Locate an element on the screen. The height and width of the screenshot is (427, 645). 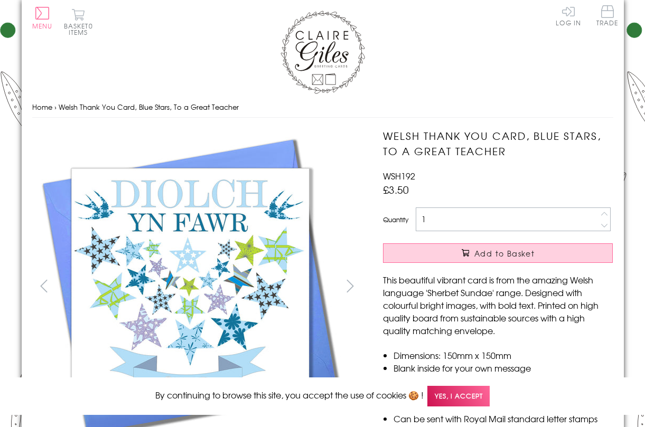
label: Quantity is located at coordinates (396, 220).